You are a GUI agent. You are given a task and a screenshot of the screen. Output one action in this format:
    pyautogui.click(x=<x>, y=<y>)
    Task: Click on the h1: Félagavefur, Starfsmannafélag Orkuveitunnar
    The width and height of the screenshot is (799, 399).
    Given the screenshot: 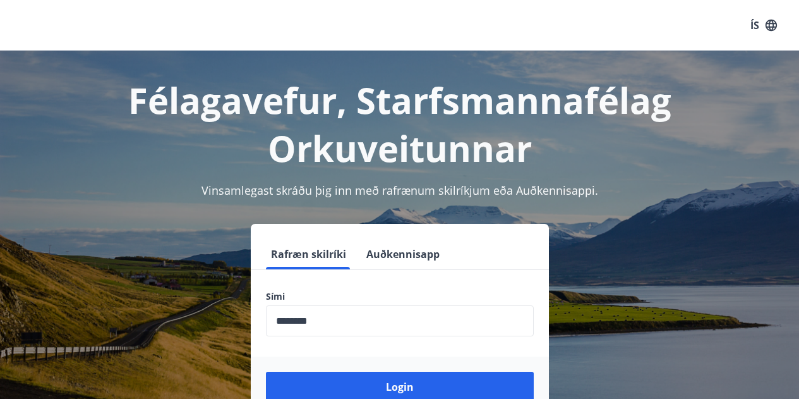 What is the action you would take?
    pyautogui.click(x=399, y=124)
    